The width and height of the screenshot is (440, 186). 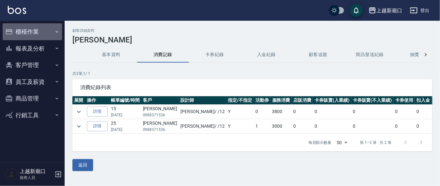 I want to click on td: 25, so click(x=125, y=126).